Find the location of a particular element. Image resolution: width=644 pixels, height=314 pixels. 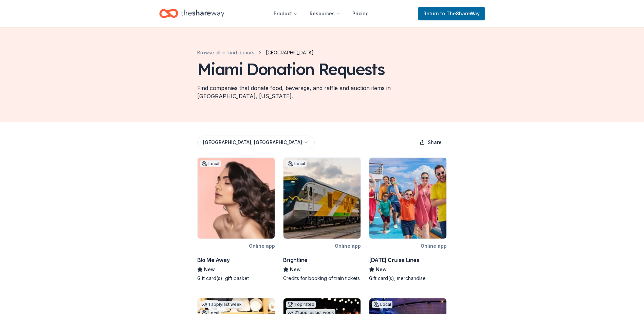

img: Image for Blo Me Away is located at coordinates (236, 198).